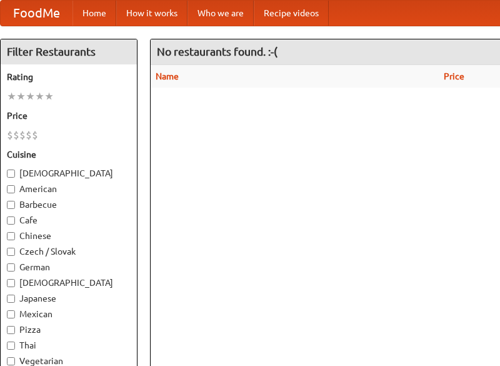 The height and width of the screenshot is (366, 500). What do you see at coordinates (291, 13) in the screenshot?
I see `a: Recipe videos` at bounding box center [291, 13].